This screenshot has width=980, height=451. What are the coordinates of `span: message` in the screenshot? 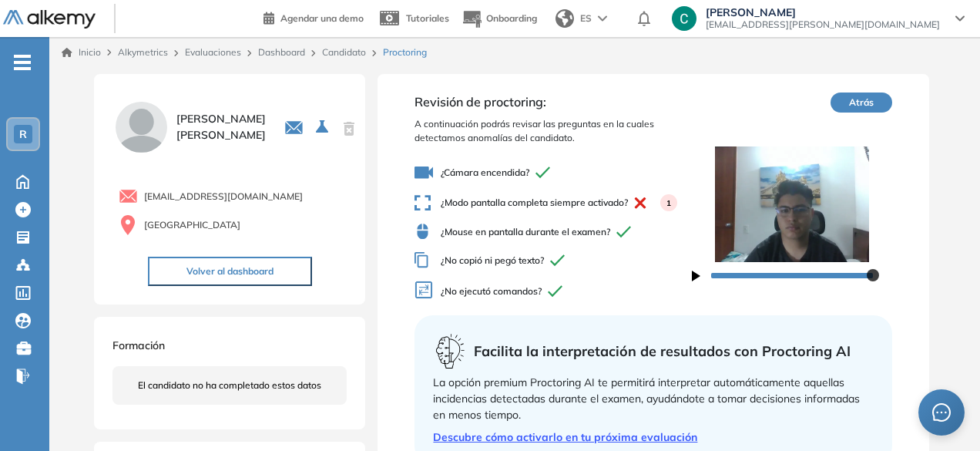 It's located at (941, 412).